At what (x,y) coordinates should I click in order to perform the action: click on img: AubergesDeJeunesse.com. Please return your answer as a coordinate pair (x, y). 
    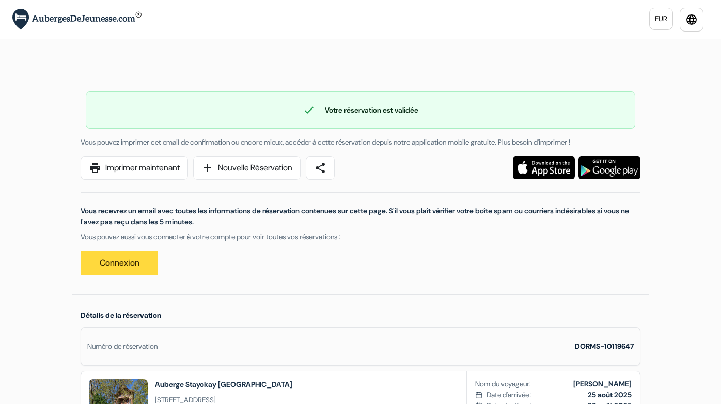
    Looking at the image, I should click on (77, 19).